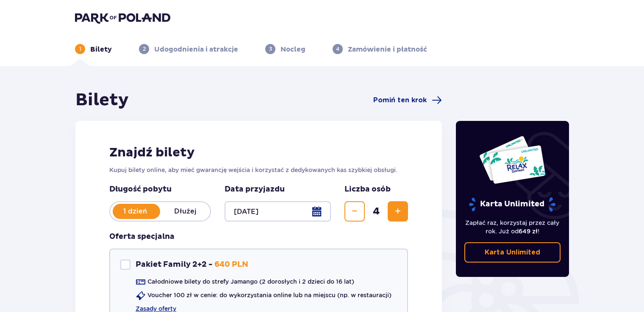 The height and width of the screenshot is (312, 644). What do you see at coordinates (231, 265) in the screenshot?
I see `p: 640 PLN` at bounding box center [231, 265].